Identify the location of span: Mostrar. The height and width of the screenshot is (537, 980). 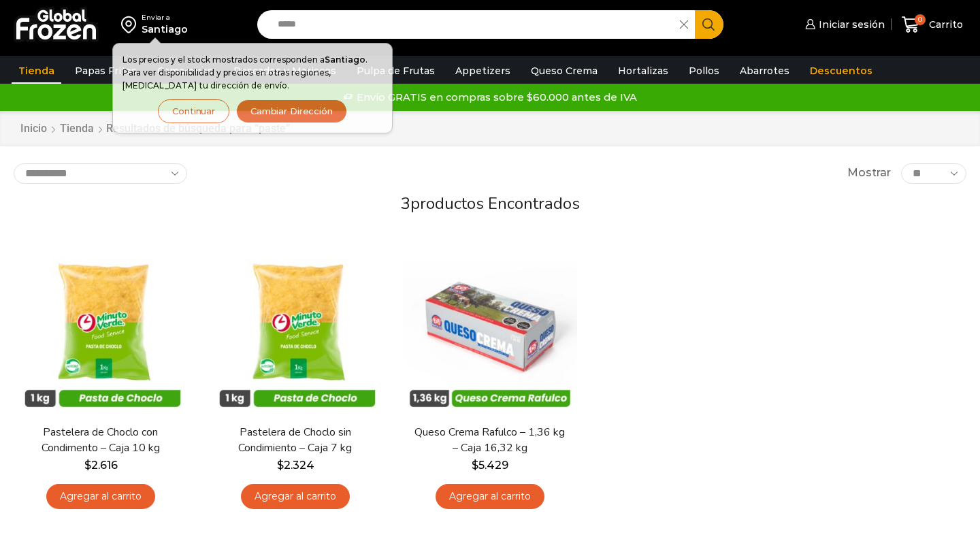
(869, 173).